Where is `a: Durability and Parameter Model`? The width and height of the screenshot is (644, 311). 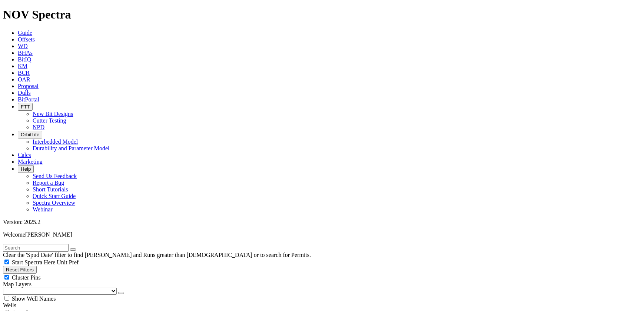 a: Durability and Parameter Model is located at coordinates (71, 148).